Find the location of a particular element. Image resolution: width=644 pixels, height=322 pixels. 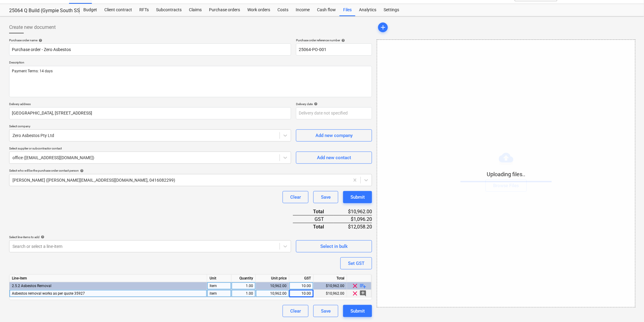

div: Work orders is located at coordinates (259, 10).